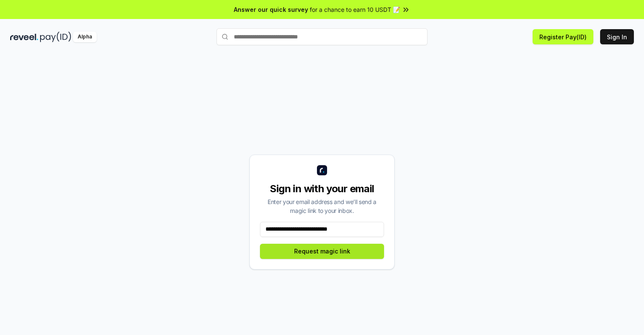 Image resolution: width=644 pixels, height=335 pixels. I want to click on img: pay_id, so click(56, 37).